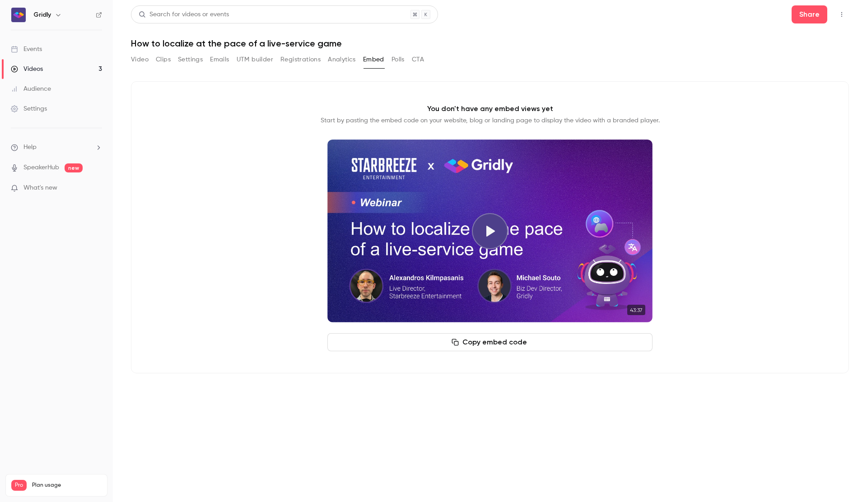 This screenshot has height=502, width=867. Describe the element at coordinates (74, 168) in the screenshot. I see `span: new` at that location.